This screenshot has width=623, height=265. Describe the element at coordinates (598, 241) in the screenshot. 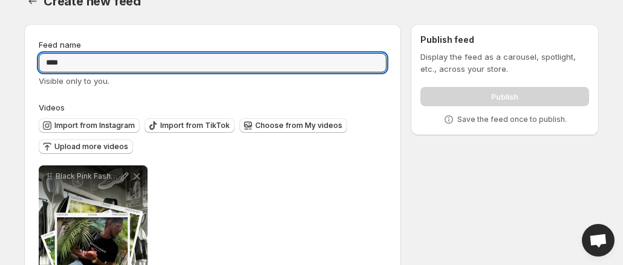

I see `a: Open chat` at that location.